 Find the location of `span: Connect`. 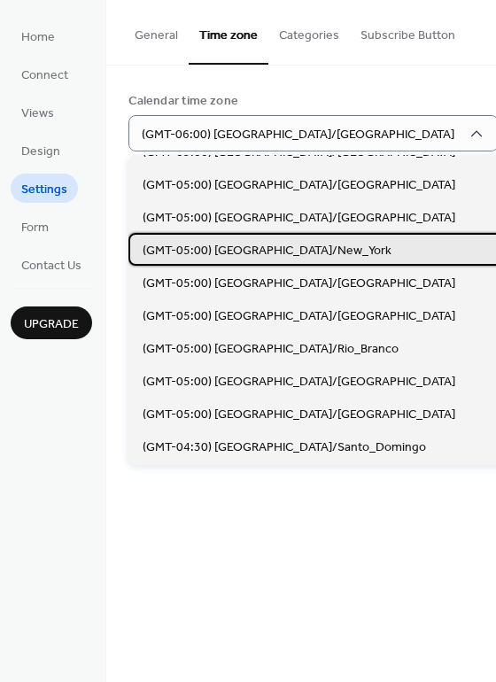

span: Connect is located at coordinates (44, 75).